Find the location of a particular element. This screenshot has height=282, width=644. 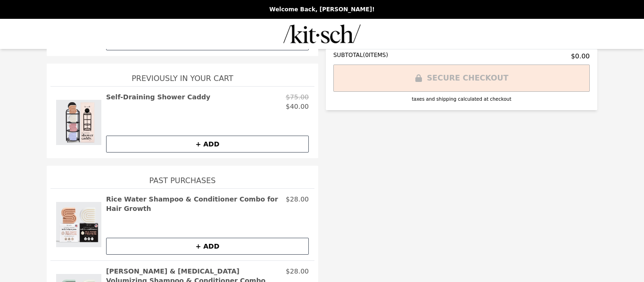

div: taxes and shipping calculated at checkout is located at coordinates (462, 99).